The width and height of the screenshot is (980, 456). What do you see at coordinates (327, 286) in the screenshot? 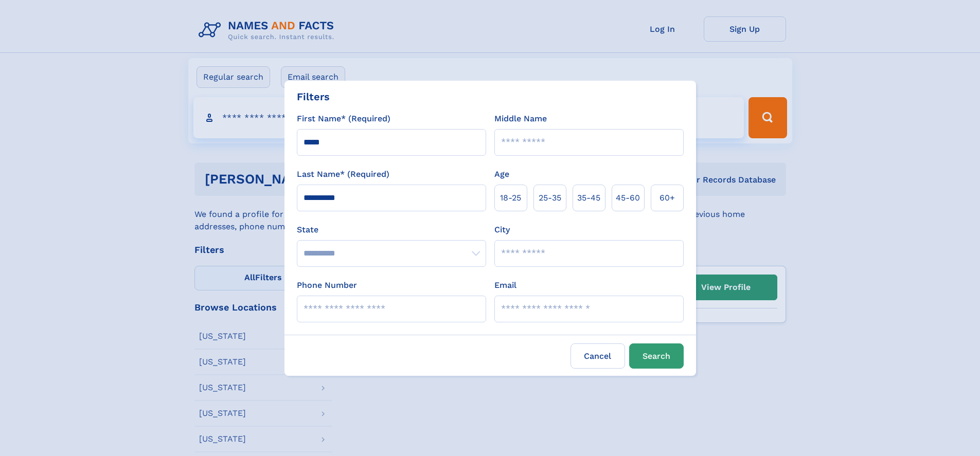
I see `label: Phone Number` at bounding box center [327, 286].